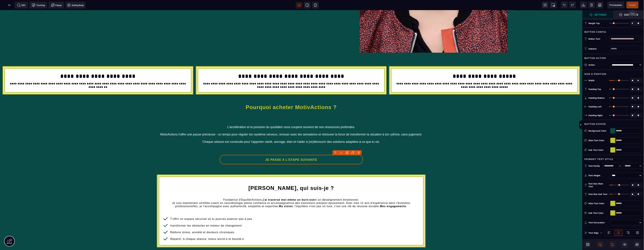 The image size is (644, 250). Describe the element at coordinates (289, 189) in the screenshot. I see `b: j'ai traversé moi-même un burn-out` at that location.